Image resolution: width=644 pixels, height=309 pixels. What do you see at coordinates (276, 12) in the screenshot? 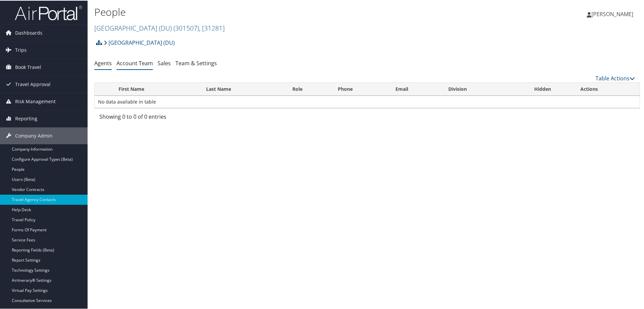
I see `h1: People` at bounding box center [276, 12].